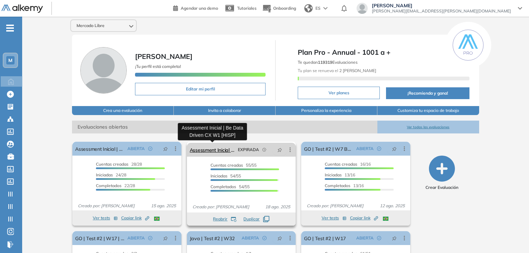 This screenshot has height=253, width=529. What do you see at coordinates (251, 219) in the screenshot?
I see `span: Duplicar` at bounding box center [251, 219].